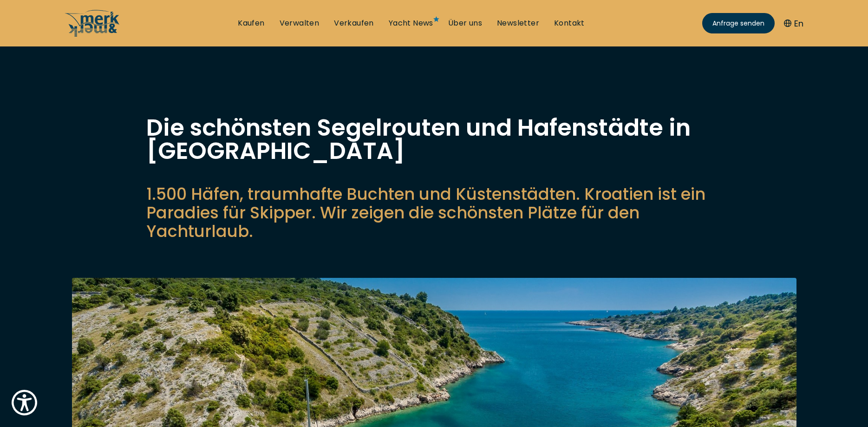  Describe the element at coordinates (518, 23) in the screenshot. I see `a: Newsletter` at that location.